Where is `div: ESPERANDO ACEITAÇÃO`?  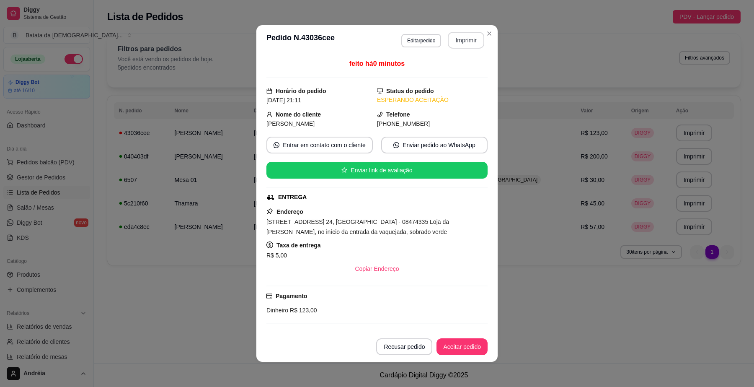 div: ESPERANDO ACEITAÇÃO is located at coordinates (432, 100).